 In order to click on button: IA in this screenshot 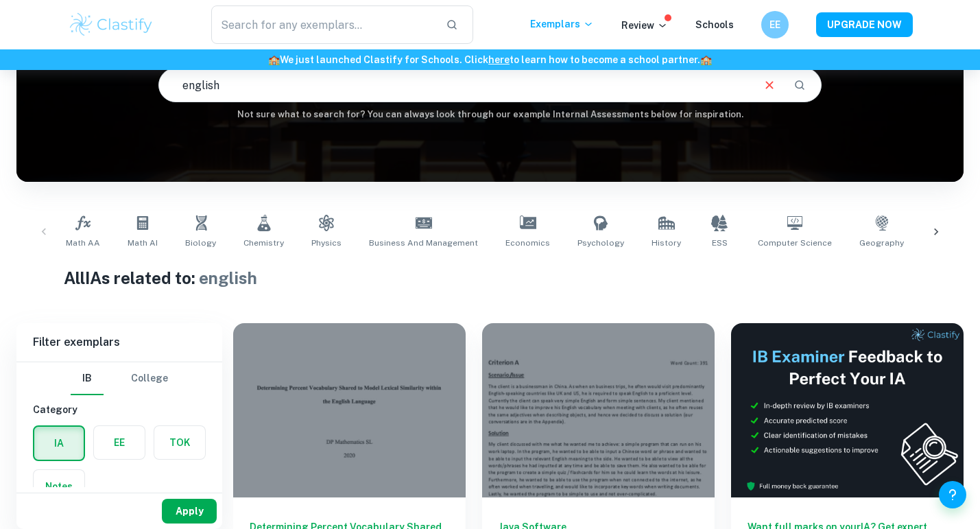, I will do `click(59, 443)`.